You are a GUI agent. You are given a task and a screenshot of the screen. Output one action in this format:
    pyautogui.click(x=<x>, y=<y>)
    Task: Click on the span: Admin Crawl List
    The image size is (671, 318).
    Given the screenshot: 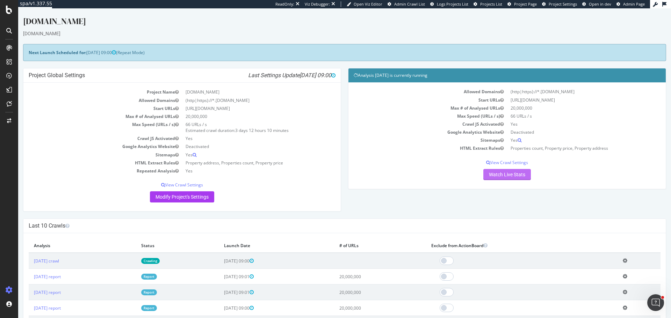 What is the action you would take?
    pyautogui.click(x=410, y=4)
    